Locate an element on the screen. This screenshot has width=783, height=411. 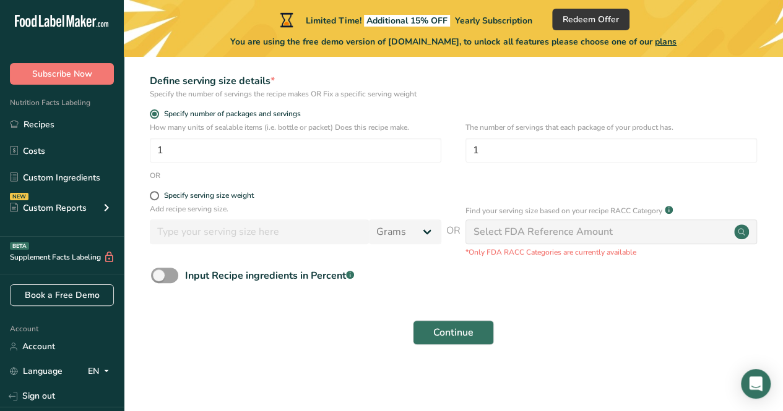
span: OR is located at coordinates (453, 241).